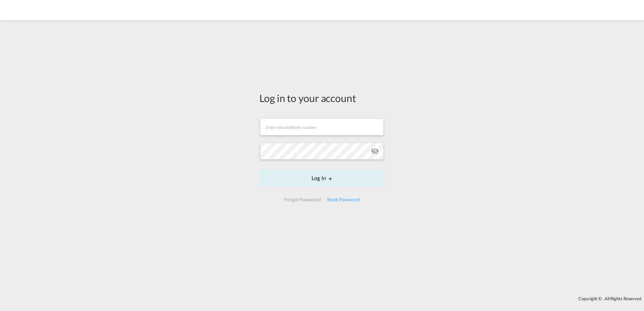 The height and width of the screenshot is (311, 644). I want to click on button: LOGIN, so click(322, 178).